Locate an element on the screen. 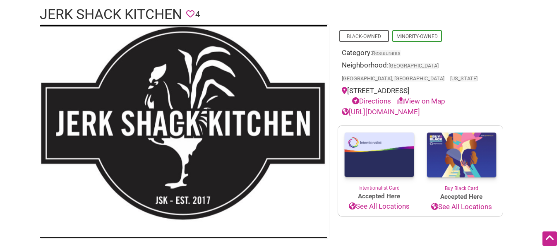 This screenshot has width=559, height=248. a: View on Map is located at coordinates (421, 101).